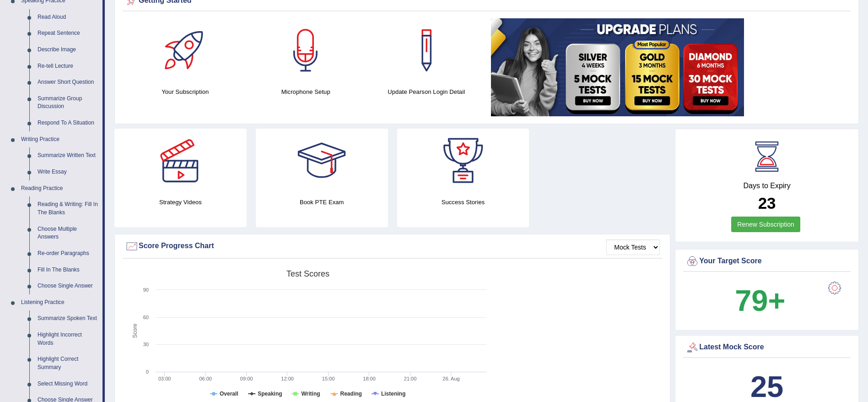 This screenshot has height=402, width=868. Describe the element at coordinates (68, 155) in the screenshot. I see `a: Summarize Written Text` at that location.